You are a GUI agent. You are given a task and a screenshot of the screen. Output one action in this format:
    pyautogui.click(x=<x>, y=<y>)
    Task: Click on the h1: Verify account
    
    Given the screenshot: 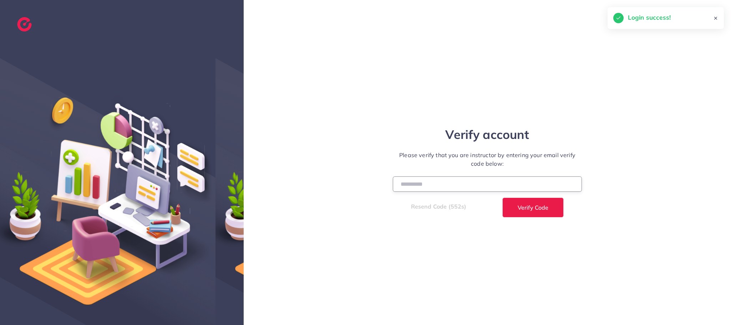 What is the action you would take?
    pyautogui.click(x=487, y=134)
    